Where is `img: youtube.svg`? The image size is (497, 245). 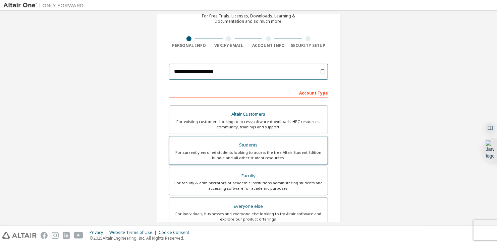
img: youtube.svg is located at coordinates (79, 236).